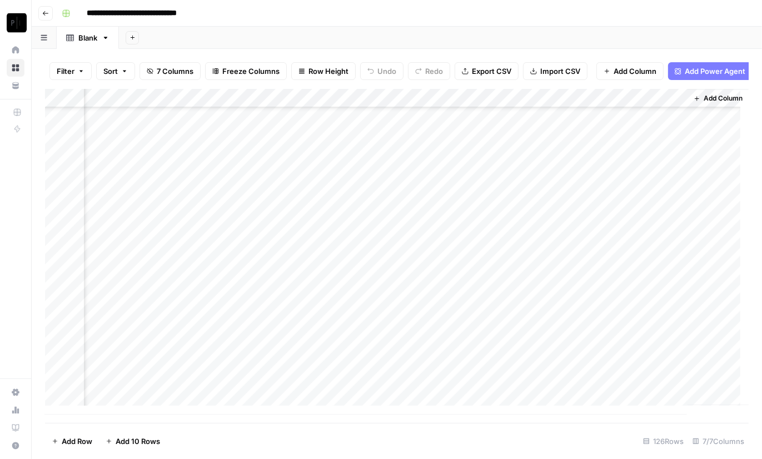 The image size is (762, 459). What do you see at coordinates (492, 71) in the screenshot?
I see `span: Export CSV` at bounding box center [492, 71].